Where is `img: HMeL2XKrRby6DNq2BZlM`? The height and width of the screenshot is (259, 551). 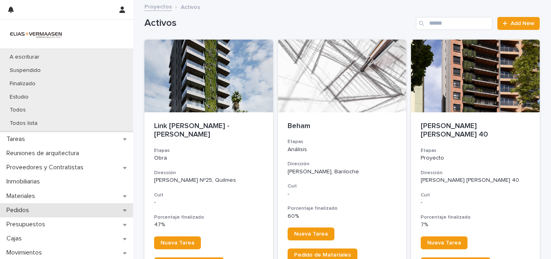 img: HMeL2XKrRby6DNq2BZlM is located at coordinates (36, 34).